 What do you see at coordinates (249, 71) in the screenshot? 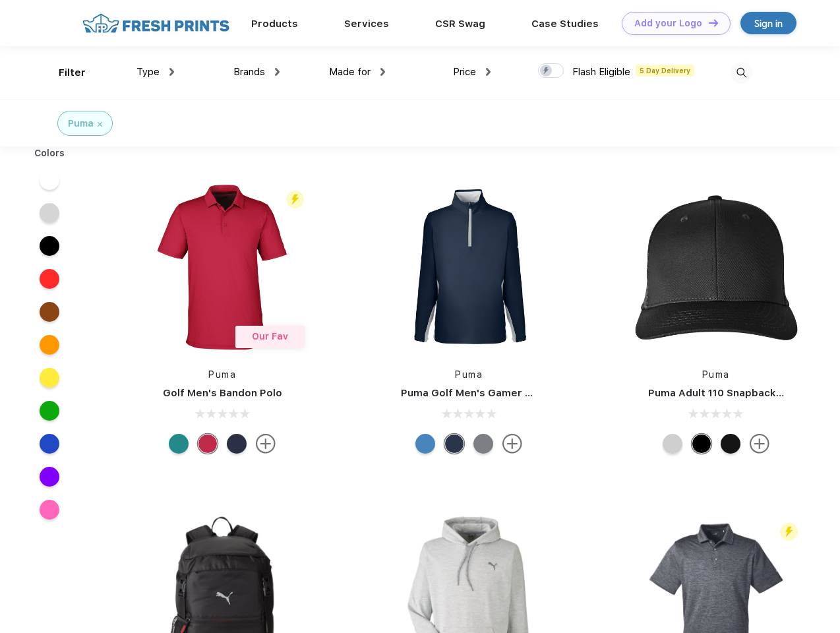
I see `span: Brands` at bounding box center [249, 71].